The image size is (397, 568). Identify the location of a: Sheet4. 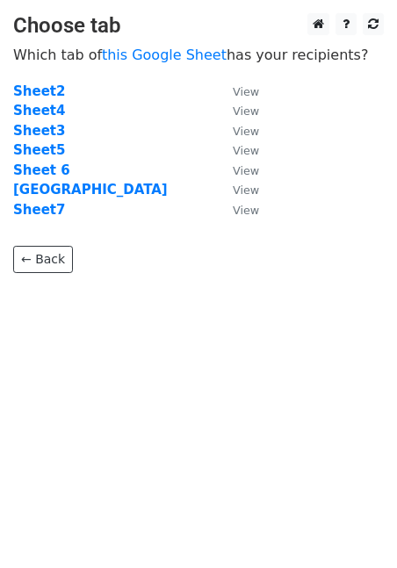
(39, 111).